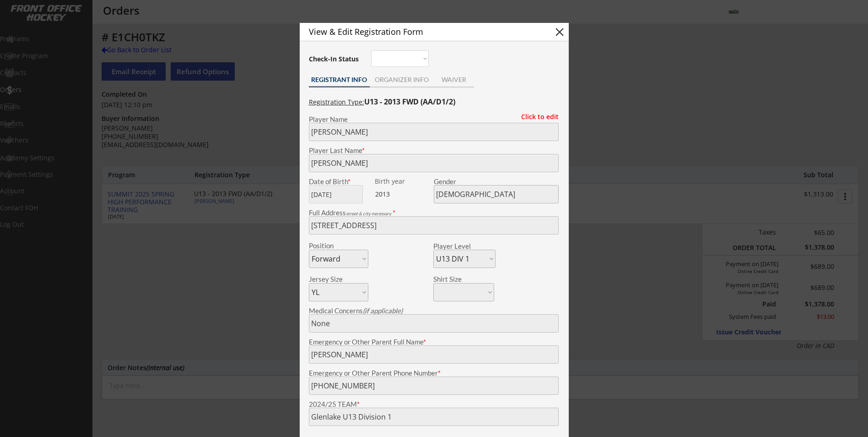 The image size is (868, 437). Describe the element at coordinates (402, 80) in the screenshot. I see `div: ORGANIZER INFO` at that location.